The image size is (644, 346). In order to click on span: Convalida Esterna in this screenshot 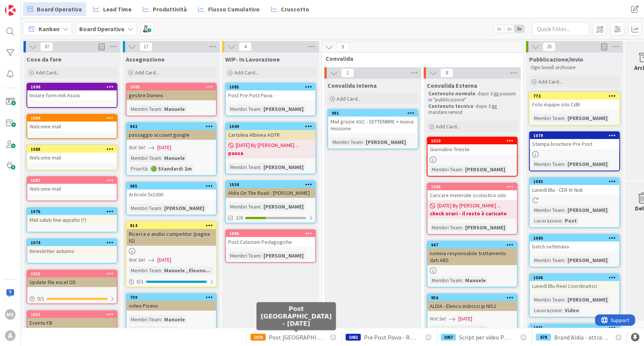, I will do `click(452, 86)`.